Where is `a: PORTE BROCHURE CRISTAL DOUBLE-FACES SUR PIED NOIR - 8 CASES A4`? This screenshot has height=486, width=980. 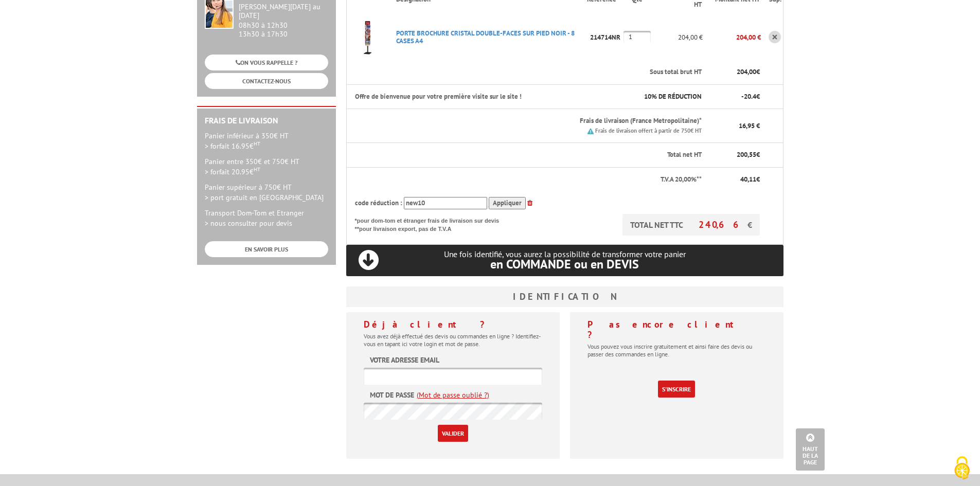 a: PORTE BROCHURE CRISTAL DOUBLE-FACES SUR PIED NOIR - 8 CASES A4 is located at coordinates (485, 37).